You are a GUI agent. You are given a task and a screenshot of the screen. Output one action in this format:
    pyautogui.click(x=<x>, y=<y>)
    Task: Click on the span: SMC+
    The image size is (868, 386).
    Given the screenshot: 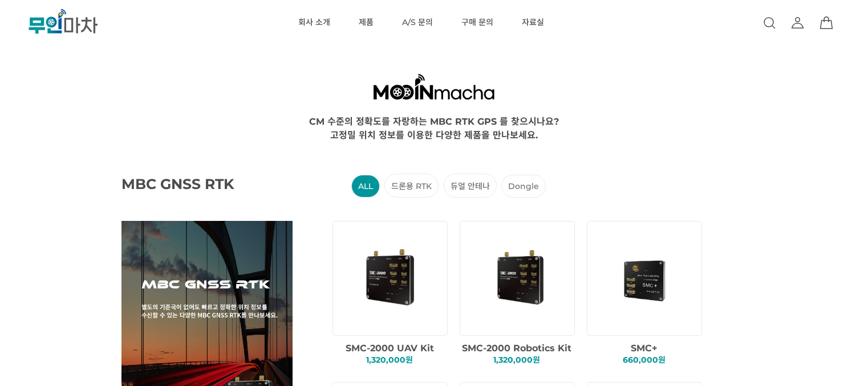 What is the action you would take?
    pyautogui.click(x=644, y=348)
    